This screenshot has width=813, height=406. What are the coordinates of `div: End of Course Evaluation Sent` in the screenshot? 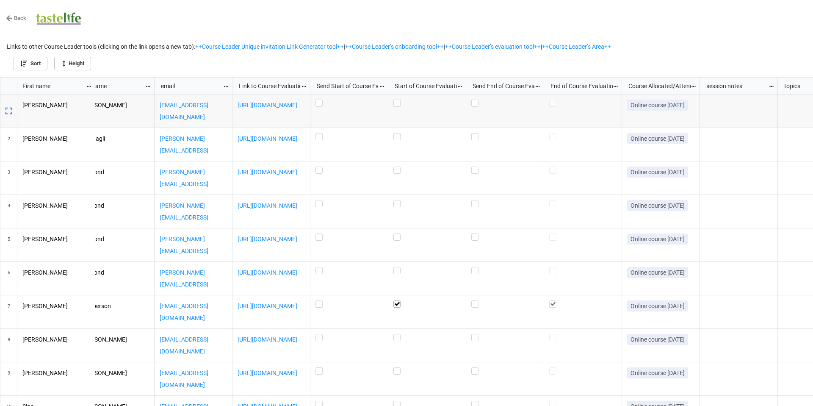 It's located at (579, 86).